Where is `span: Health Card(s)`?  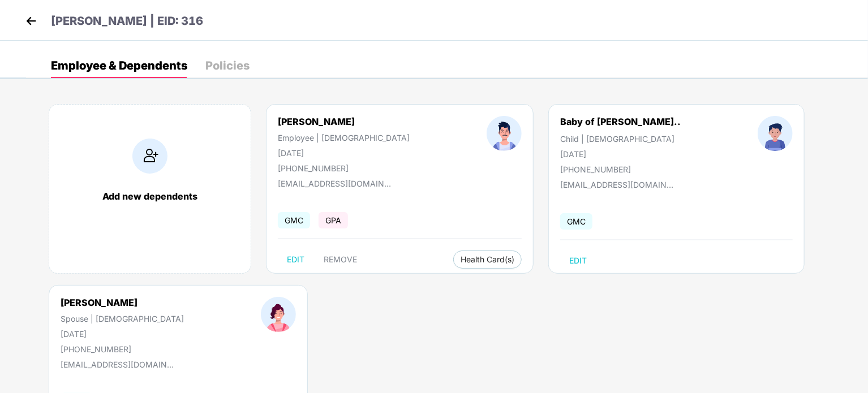 span: Health Card(s) is located at coordinates (487, 260).